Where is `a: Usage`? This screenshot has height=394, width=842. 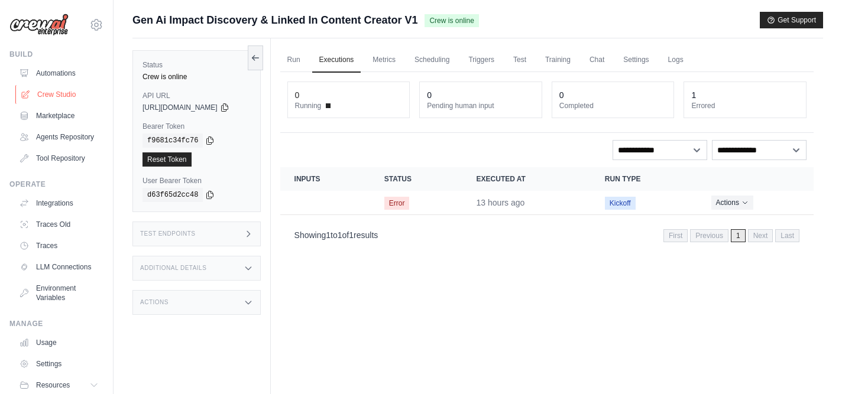 a: Usage is located at coordinates (59, 343).